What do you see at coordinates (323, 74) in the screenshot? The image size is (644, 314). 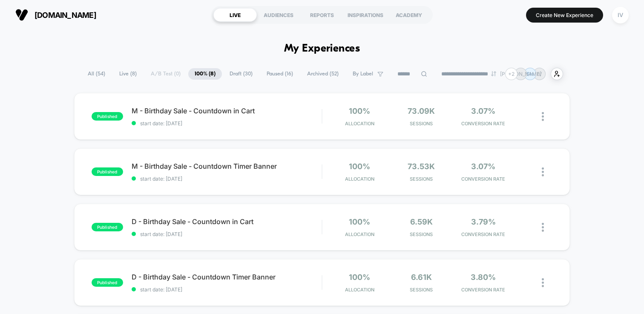 I see `span: Archived ( 52 )` at bounding box center [323, 74].